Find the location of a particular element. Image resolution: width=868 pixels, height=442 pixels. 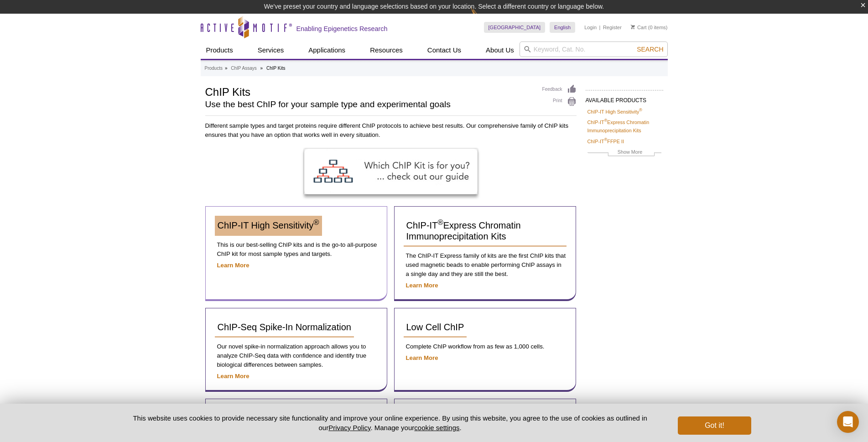

li: ChIP Kits is located at coordinates (276, 68).